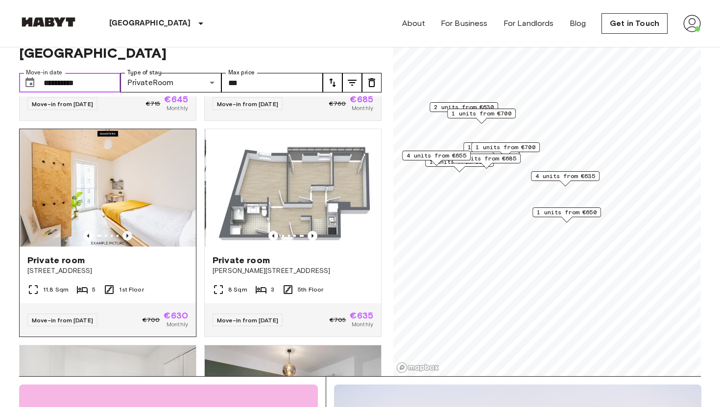 This screenshot has height=407, width=720. What do you see at coordinates (153, 104) in the screenshot?
I see `span: €715` at bounding box center [153, 104].